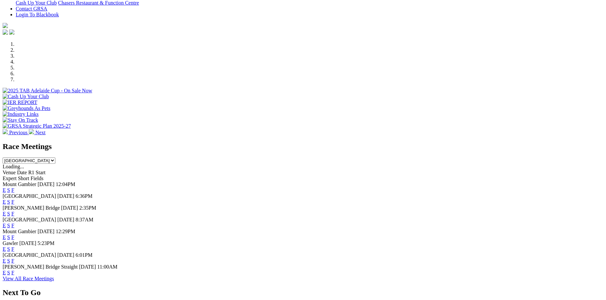 The image size is (606, 300). Describe the element at coordinates (22, 172) in the screenshot. I see `span: Date` at that location.